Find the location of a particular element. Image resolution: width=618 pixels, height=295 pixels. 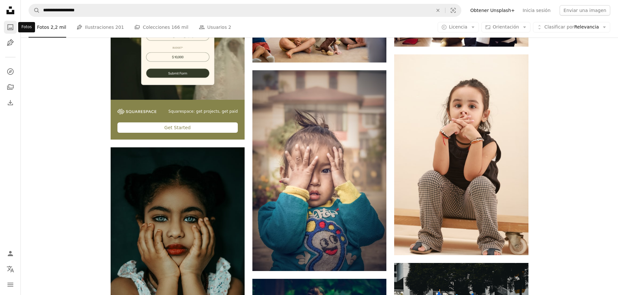

span: Relevancia is located at coordinates (571, 27).